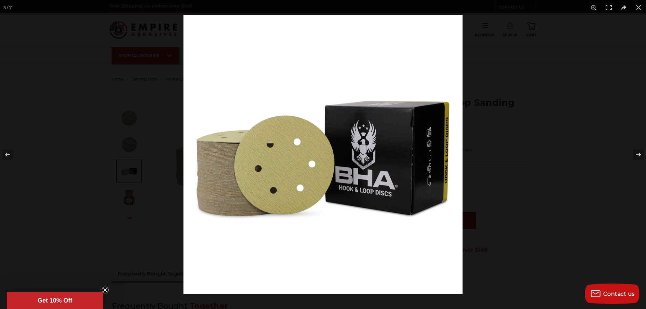 The image size is (646, 309). I want to click on button: Next (arrow right), so click(634, 155).